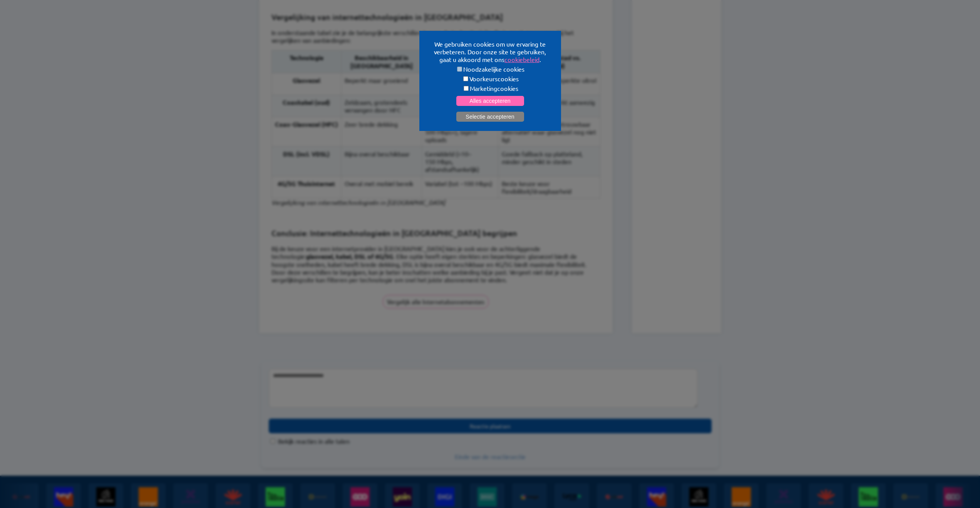  Describe the element at coordinates (466, 79) in the screenshot. I see `input: Voorkeurscookies` at that location.